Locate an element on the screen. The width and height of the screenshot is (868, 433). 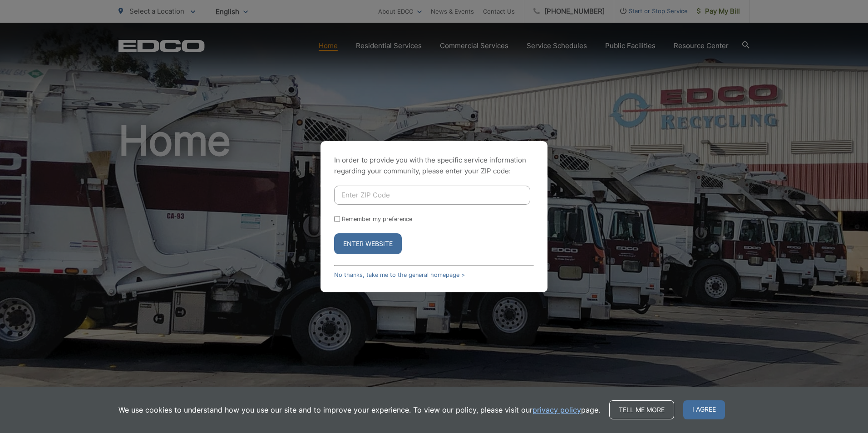
input: Enter ZIP Code is located at coordinates (433, 195).